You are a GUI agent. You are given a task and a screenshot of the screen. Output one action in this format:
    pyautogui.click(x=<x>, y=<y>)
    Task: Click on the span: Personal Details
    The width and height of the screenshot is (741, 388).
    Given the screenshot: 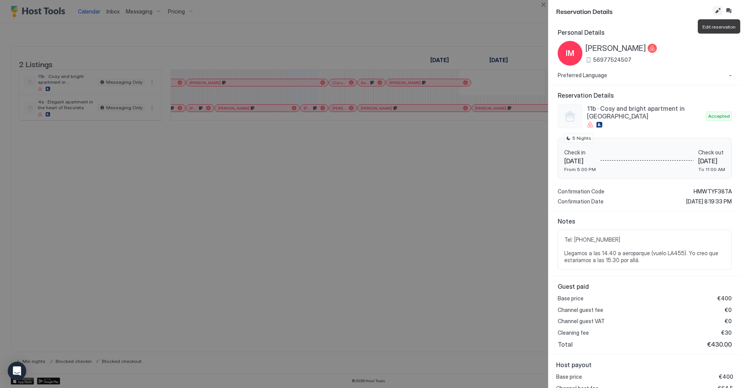 What is the action you would take?
    pyautogui.click(x=644, y=32)
    